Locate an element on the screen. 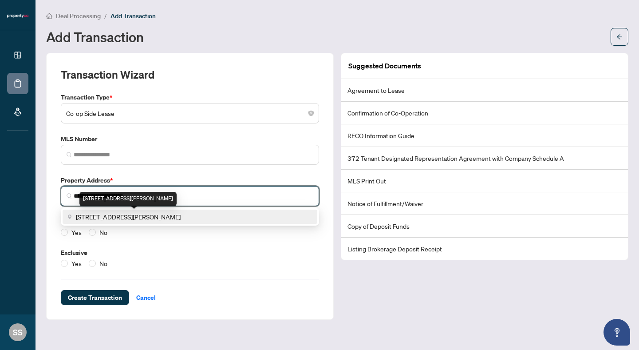 The width and height of the screenshot is (639, 350). h1: Add Transaction is located at coordinates (95, 37).